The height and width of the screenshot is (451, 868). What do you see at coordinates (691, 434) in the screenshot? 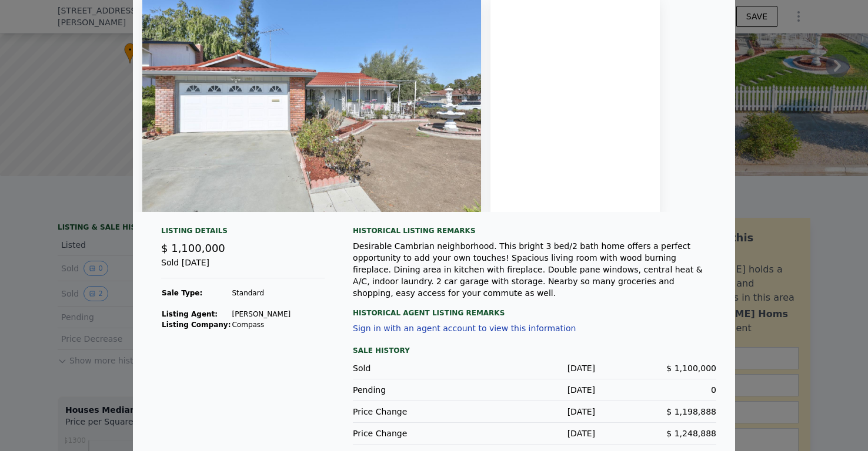
I see `span: $ 1,248,888` at bounding box center [691, 434].